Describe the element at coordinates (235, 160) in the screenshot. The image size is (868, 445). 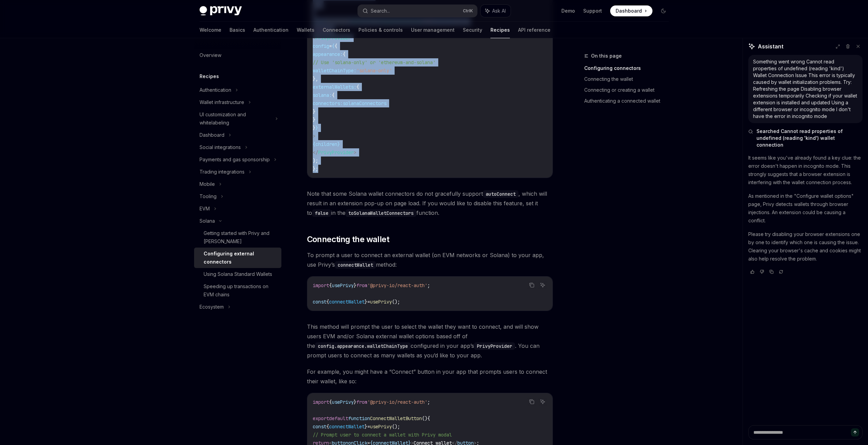
I see `div: Payments and gas sponsorship` at that location.